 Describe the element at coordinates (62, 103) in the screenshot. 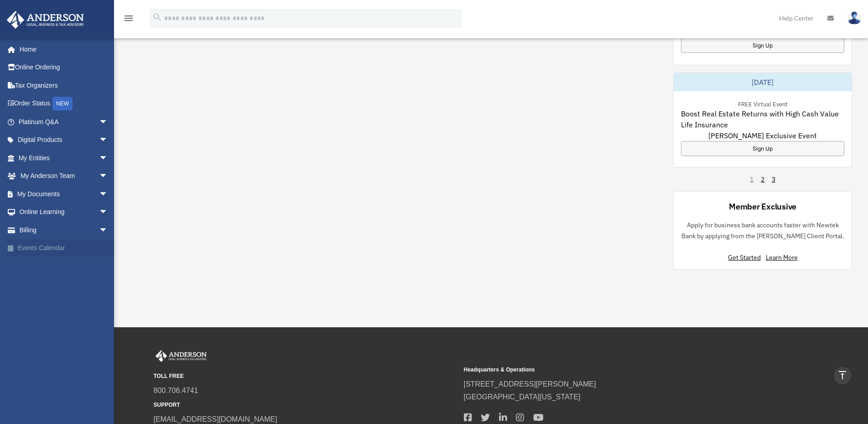

I see `div: NEW` at that location.